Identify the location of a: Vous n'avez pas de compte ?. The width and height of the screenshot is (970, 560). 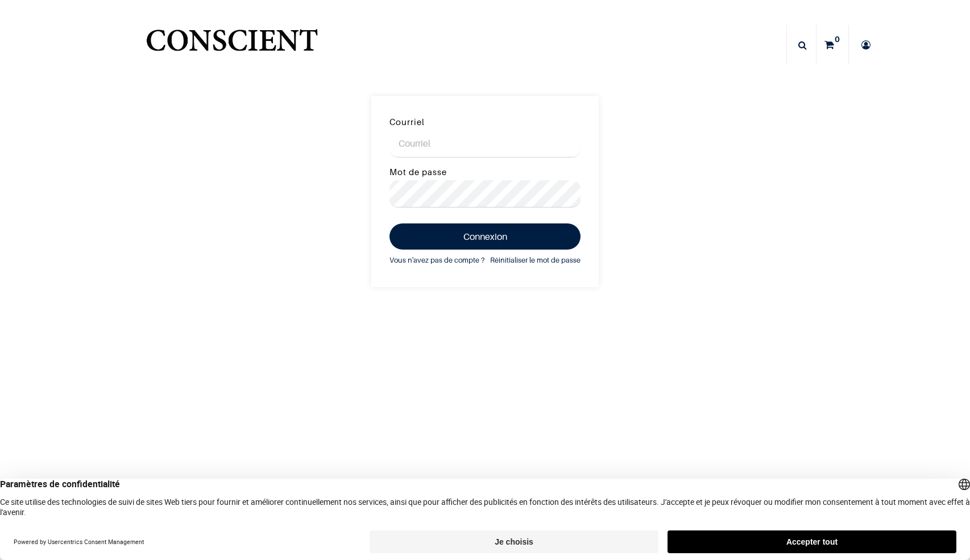
(436, 261).